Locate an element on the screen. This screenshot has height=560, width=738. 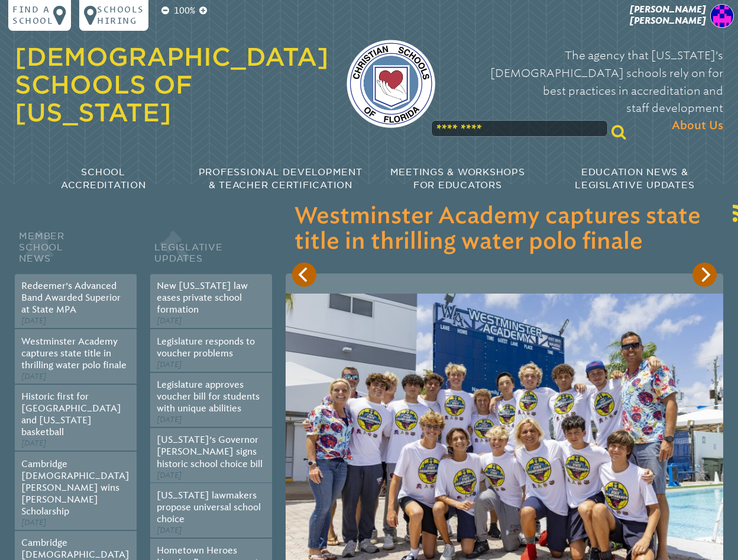
a: Westminster Academy captures state title in thrilling water polo finale is located at coordinates (74, 353).